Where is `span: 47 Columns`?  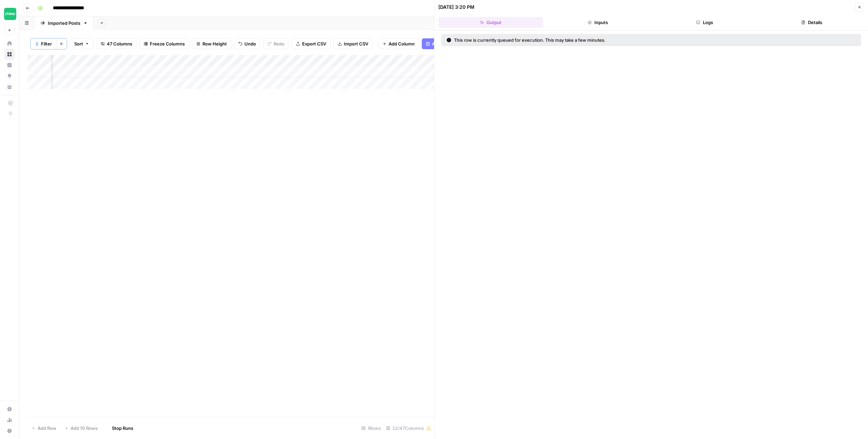 span: 47 Columns is located at coordinates (119, 44).